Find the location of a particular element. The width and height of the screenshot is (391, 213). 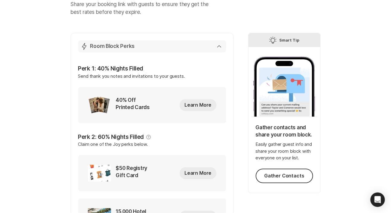

p: $50 Registry Gift Card is located at coordinates (134, 174).